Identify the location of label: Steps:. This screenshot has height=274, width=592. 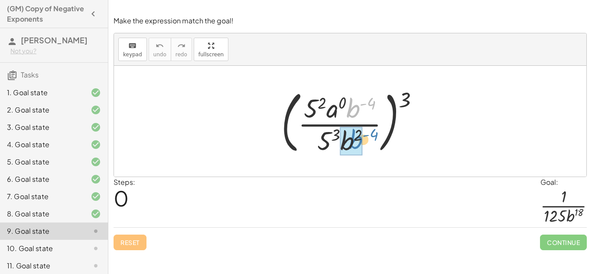
(124, 182).